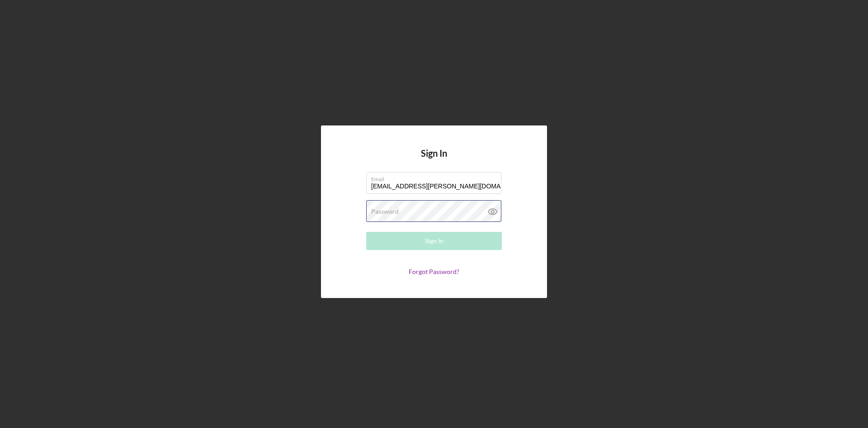  Describe the element at coordinates (434, 160) in the screenshot. I see `h4: Sign In` at that location.